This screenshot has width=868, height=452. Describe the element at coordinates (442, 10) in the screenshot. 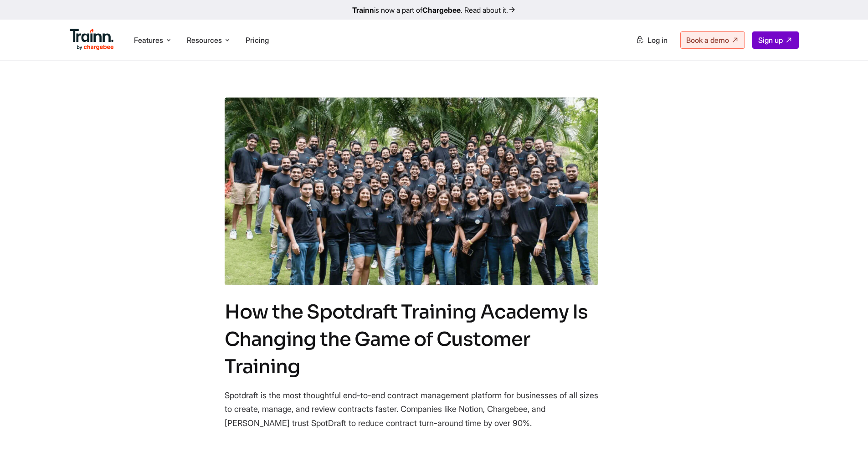

I see `b: Chargebee` at that location.